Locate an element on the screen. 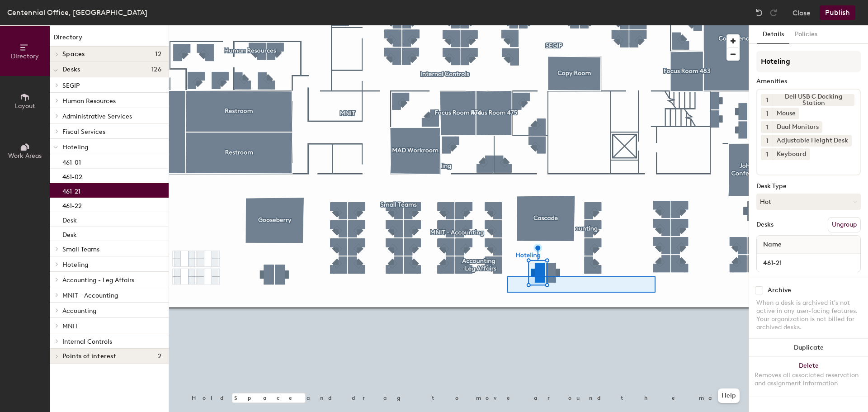 The width and height of the screenshot is (868, 412). span: Layout is located at coordinates (25, 106).